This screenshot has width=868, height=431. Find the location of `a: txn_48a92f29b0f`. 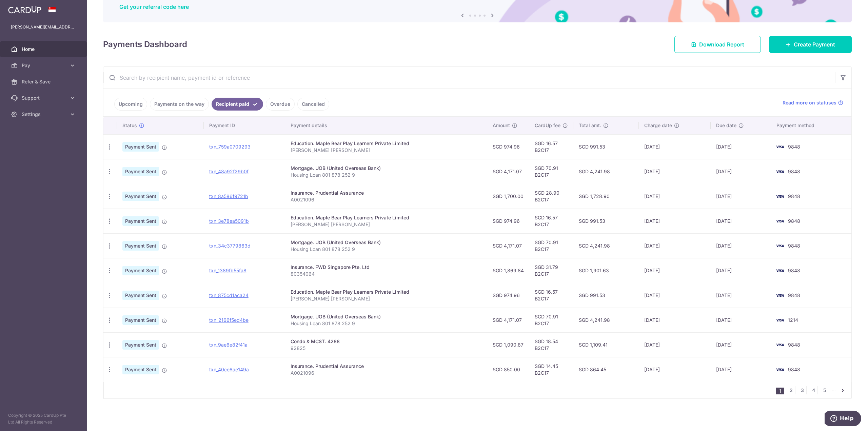

a: txn_48a92f29b0f is located at coordinates (229, 171).